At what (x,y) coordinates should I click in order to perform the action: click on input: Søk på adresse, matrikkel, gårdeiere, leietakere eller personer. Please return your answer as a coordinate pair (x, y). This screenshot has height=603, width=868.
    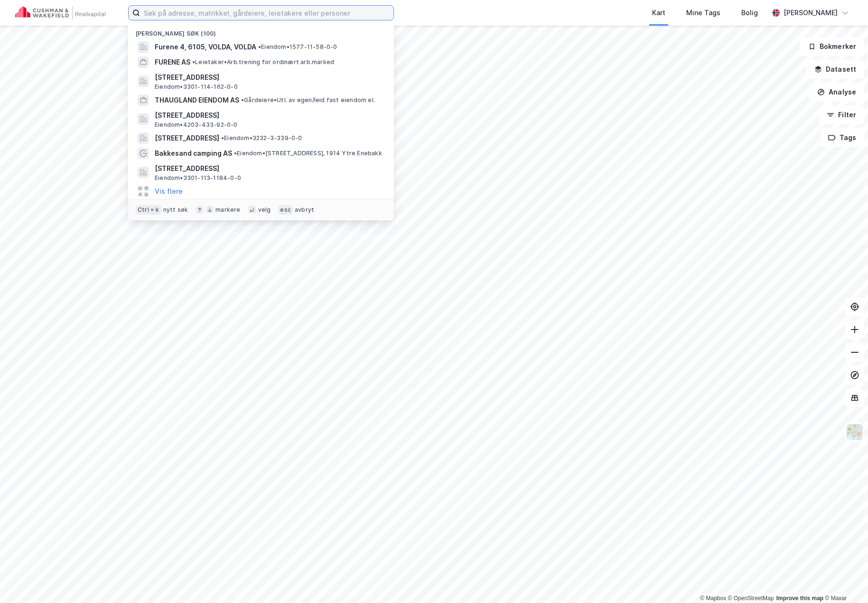
    Looking at the image, I should click on (267, 13).